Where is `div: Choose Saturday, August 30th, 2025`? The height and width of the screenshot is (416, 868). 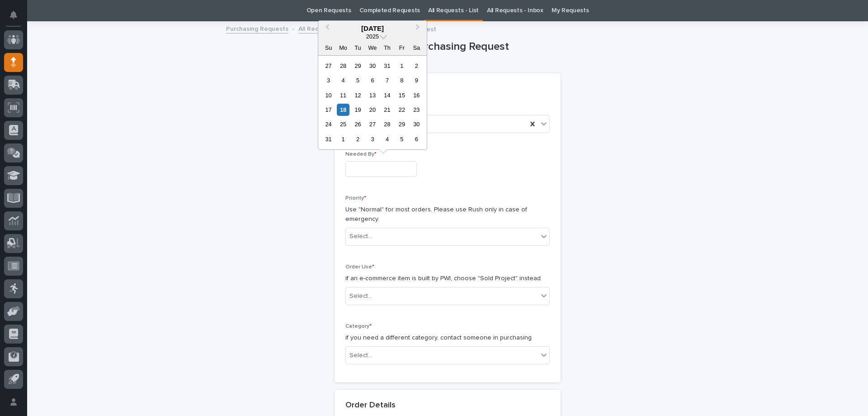
div: Choose Saturday, August 30th, 2025 is located at coordinates (416, 124).